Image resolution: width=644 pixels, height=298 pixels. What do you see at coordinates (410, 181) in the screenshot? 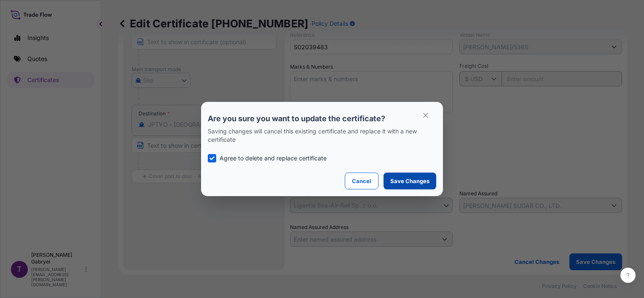
I see `p: Save Changes` at bounding box center [410, 181].